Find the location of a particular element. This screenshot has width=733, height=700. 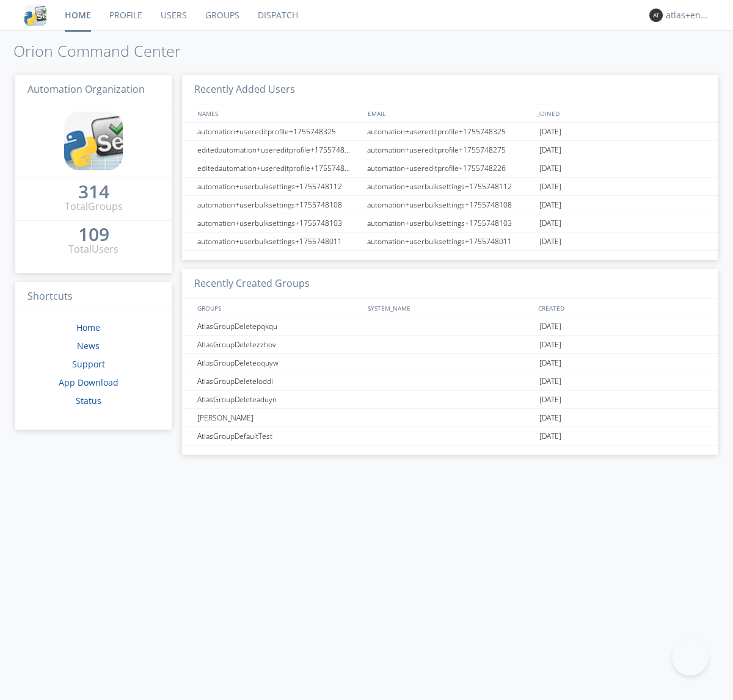

div: GROUPS is located at coordinates (277, 307).